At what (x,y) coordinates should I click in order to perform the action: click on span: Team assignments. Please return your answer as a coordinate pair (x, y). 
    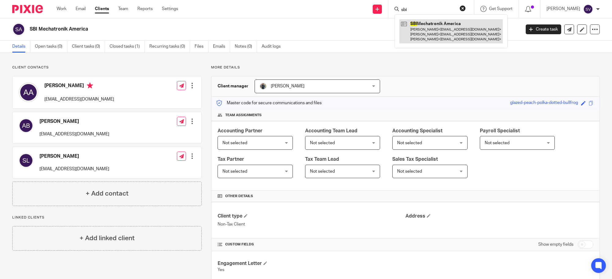
    Looking at the image, I should click on (243, 115).